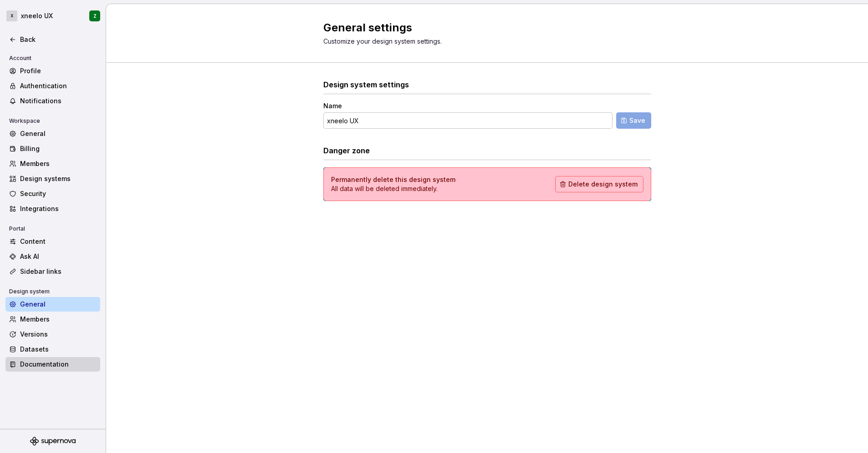  What do you see at coordinates (53, 16) in the screenshot?
I see `button: Xxneelo UXZ` at bounding box center [53, 16].